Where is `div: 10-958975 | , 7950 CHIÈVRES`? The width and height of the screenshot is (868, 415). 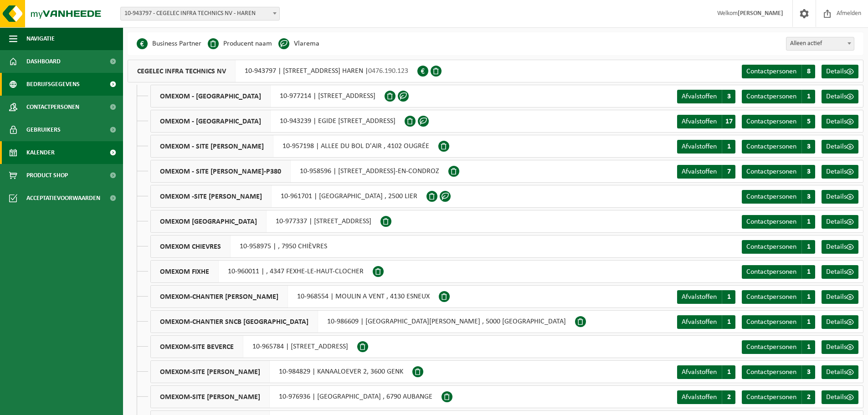
div: 10-958975 | , 7950 CHIÈVRES is located at coordinates (243, 246).